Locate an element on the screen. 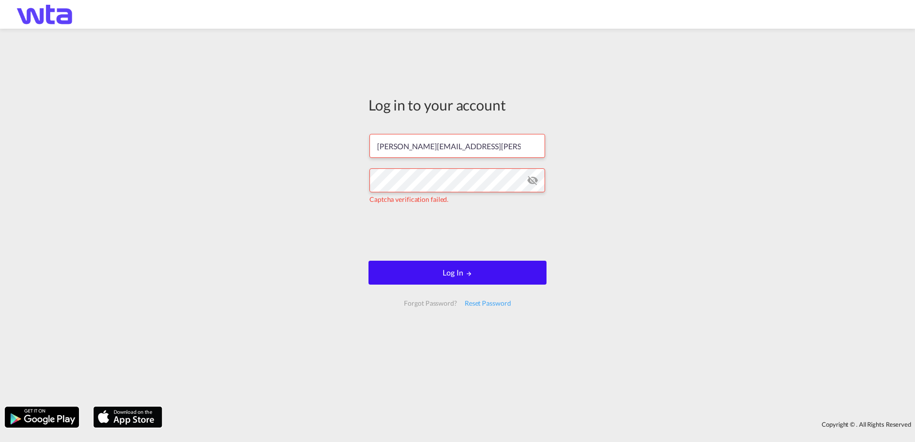 The image size is (915, 442). input: Enter email/phone number is located at coordinates (457, 146).